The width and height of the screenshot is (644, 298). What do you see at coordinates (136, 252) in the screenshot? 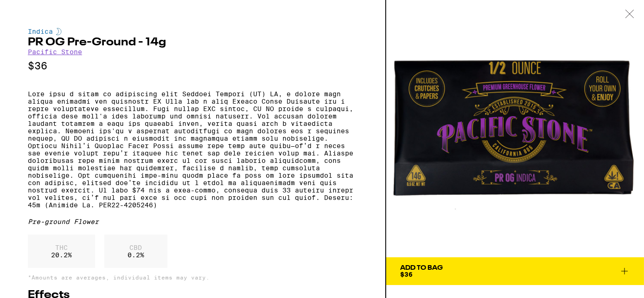
I see `div: 0.2 %` at bounding box center [136, 252].